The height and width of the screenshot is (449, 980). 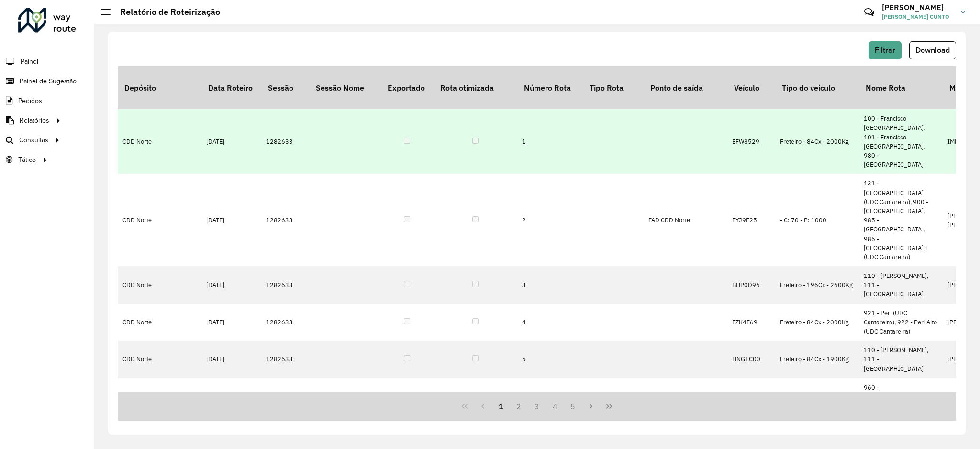 What do you see at coordinates (869, 12) in the screenshot?
I see `a: Contato Rápido` at bounding box center [869, 12].